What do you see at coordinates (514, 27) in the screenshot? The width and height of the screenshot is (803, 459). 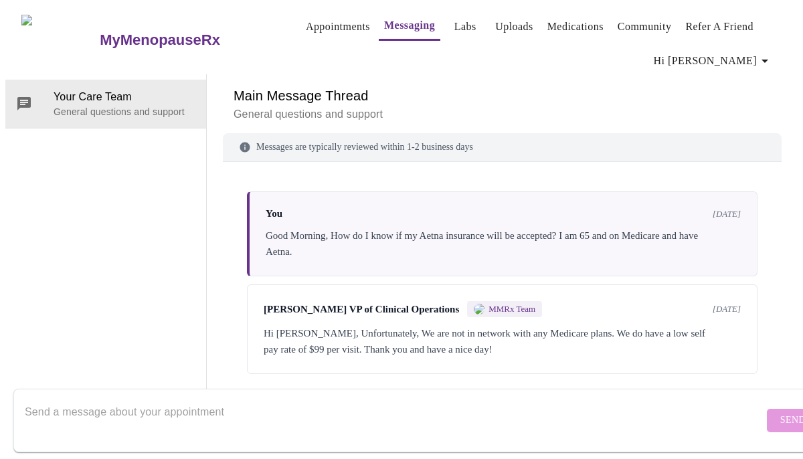 I see `a: Uploads` at bounding box center [514, 27].